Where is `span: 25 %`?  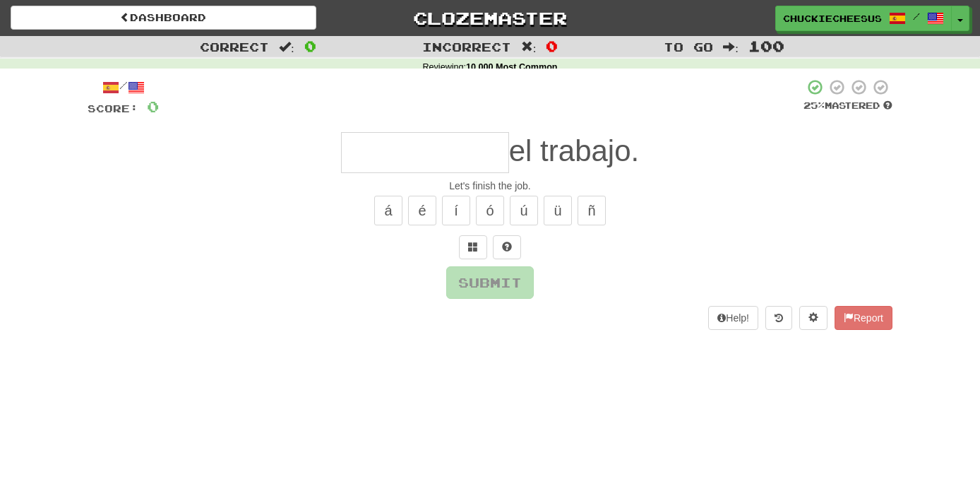 span: 25 % is located at coordinates (814, 105).